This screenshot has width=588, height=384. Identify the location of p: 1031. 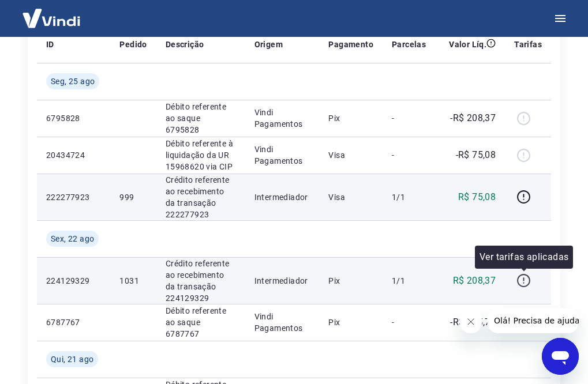
(132, 280).